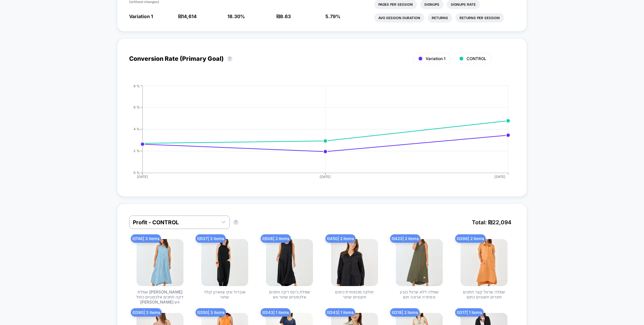 Image resolution: width=644 pixels, height=325 pixels. Describe the element at coordinates (146, 312) in the screenshot. I see `span: ₪ 390 | 3 items` at that location.